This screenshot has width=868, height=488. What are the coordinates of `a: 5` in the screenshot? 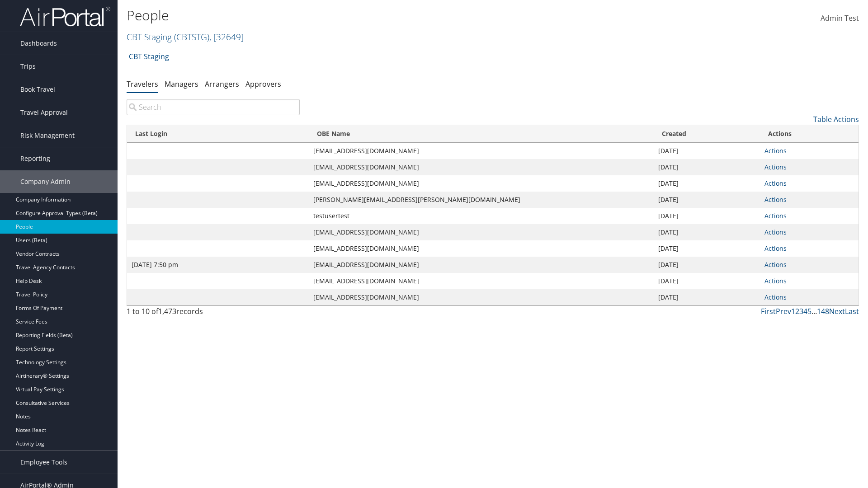 It's located at (810, 311).